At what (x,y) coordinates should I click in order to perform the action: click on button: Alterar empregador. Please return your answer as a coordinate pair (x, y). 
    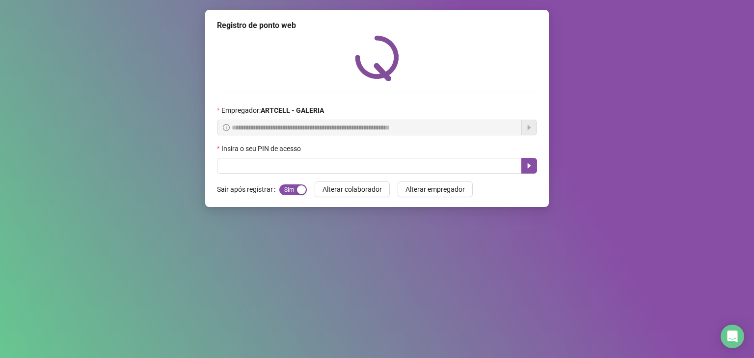
    Looking at the image, I should click on (435, 189).